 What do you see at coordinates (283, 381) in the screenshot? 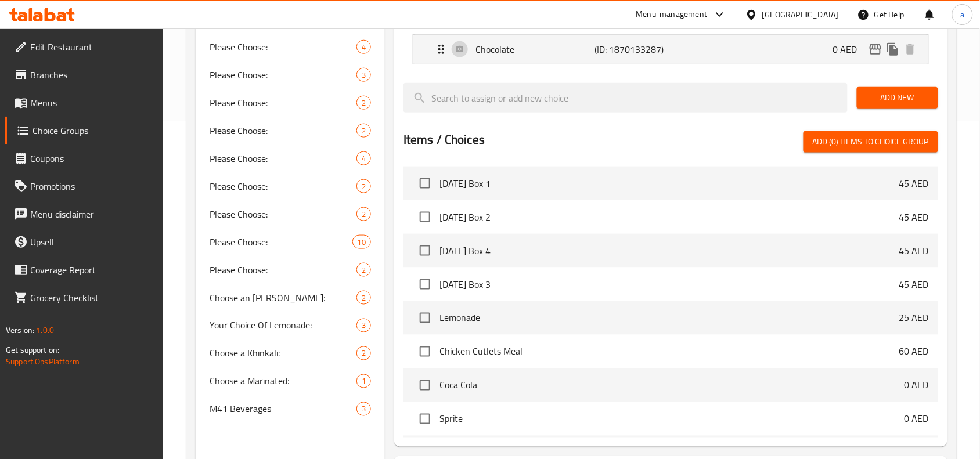
I see `span: Choose a Marinated:` at bounding box center [283, 381].